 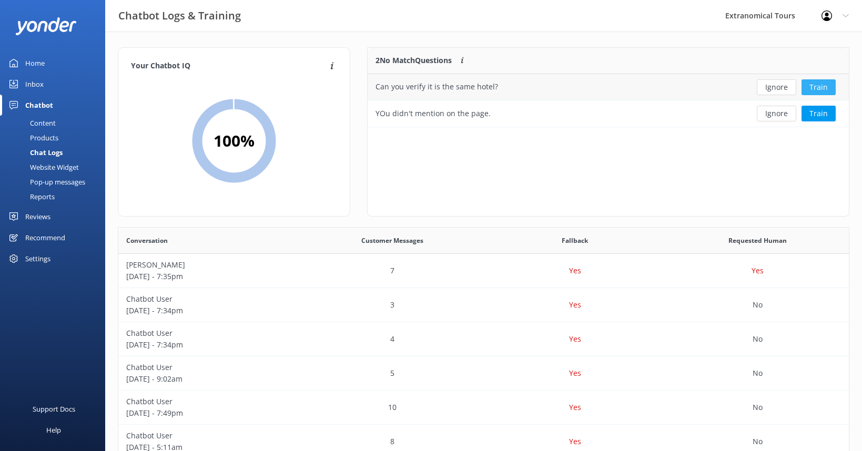 What do you see at coordinates (54, 430) in the screenshot?
I see `div: Help` at bounding box center [54, 430].